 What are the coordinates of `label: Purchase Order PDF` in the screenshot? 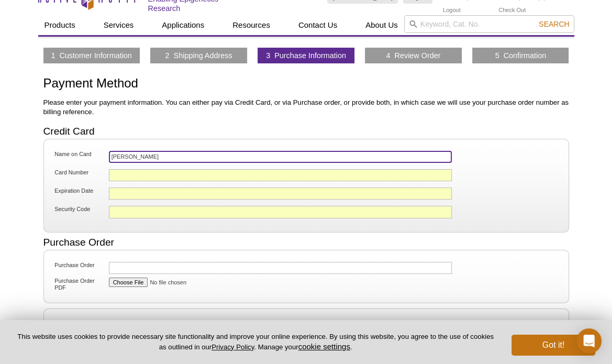 It's located at (80, 284).